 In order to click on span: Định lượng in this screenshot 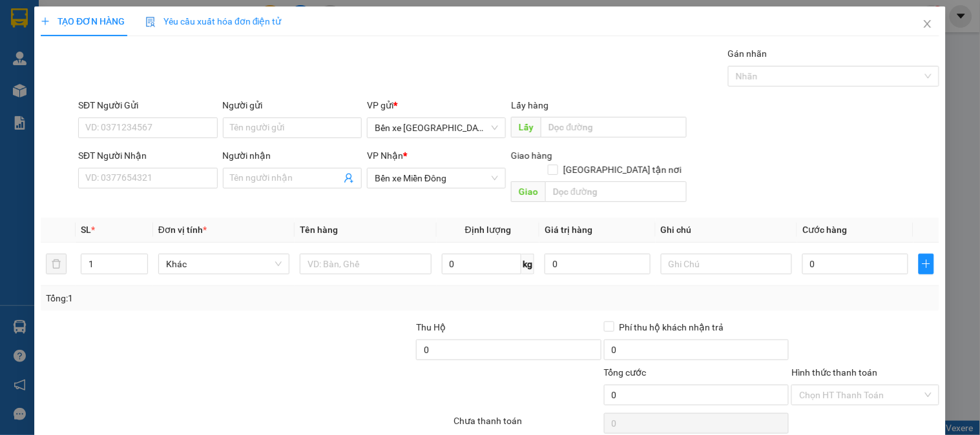, I will do `click(488, 230)`.